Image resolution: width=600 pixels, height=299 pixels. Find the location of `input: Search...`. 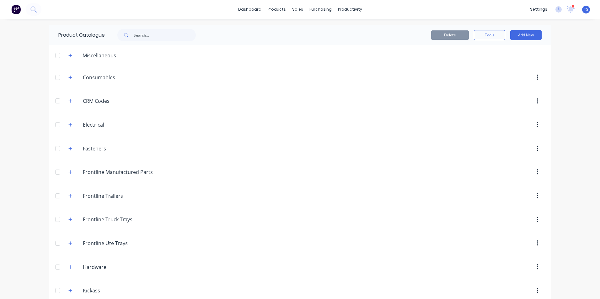

input: Search... is located at coordinates (165, 35).